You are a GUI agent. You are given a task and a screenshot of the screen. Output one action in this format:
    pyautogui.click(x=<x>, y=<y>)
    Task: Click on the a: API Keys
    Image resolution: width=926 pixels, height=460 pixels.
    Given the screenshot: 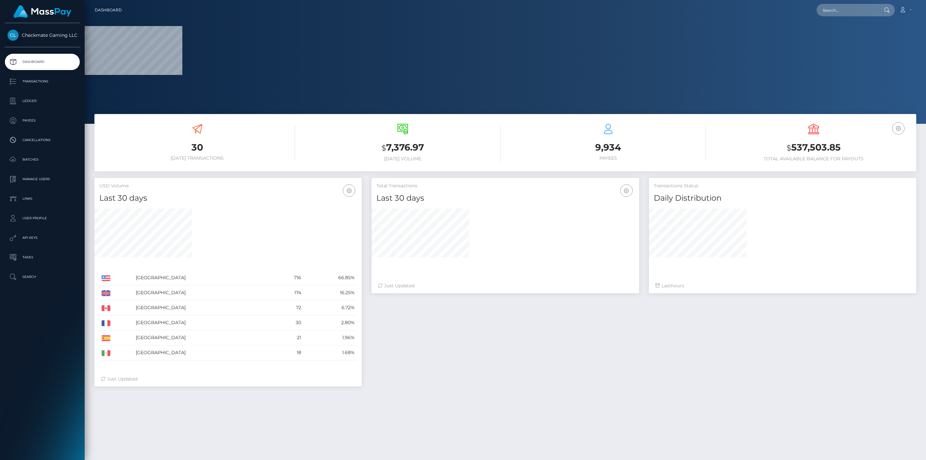 What is the action you would take?
    pyautogui.click(x=42, y=238)
    